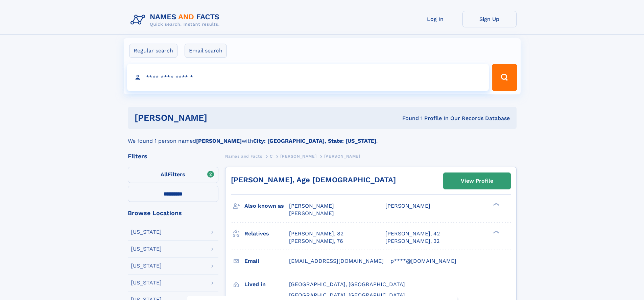  What do you see at coordinates (164, 174) in the screenshot?
I see `span: All` at bounding box center [164, 174].